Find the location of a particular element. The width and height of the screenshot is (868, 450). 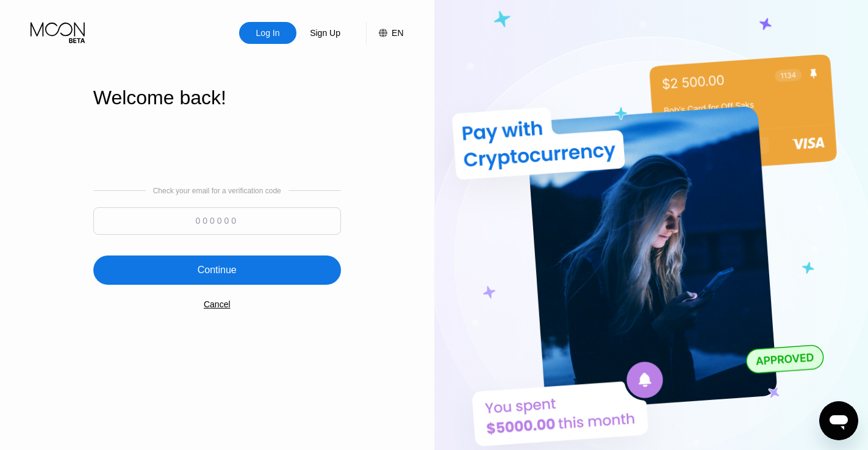

div: Welcome back! is located at coordinates (217, 97).